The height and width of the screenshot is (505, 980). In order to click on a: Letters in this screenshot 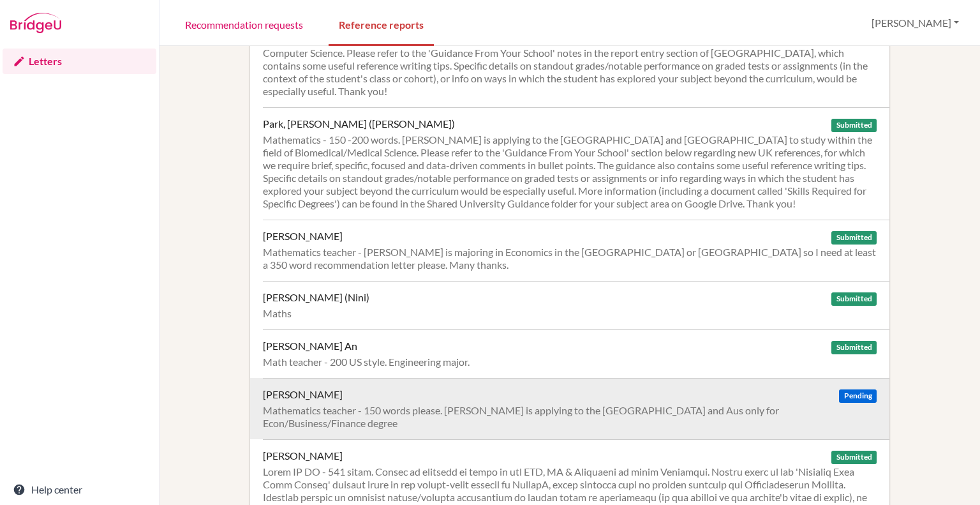, I will do `click(79, 61)`.